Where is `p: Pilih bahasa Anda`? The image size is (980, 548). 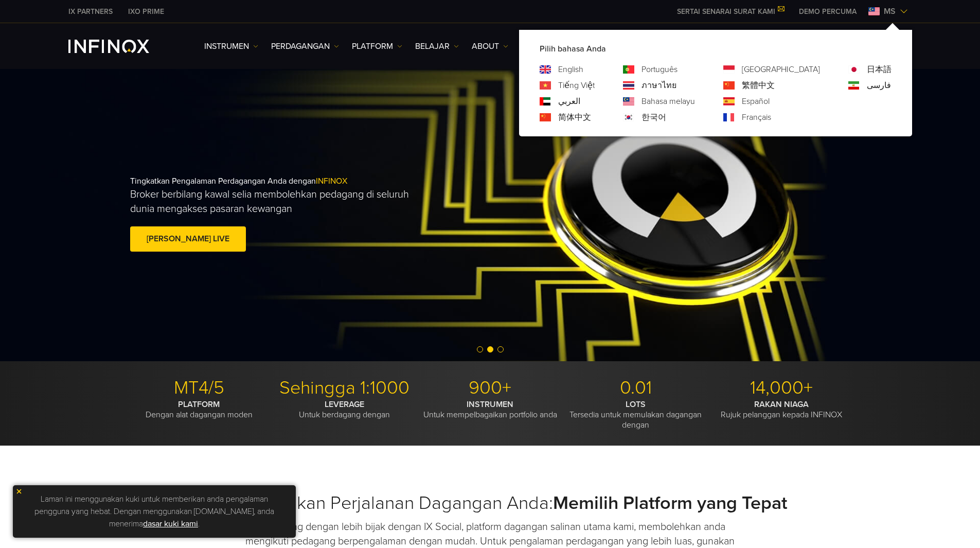
p: Pilih bahasa Anda is located at coordinates (715, 48).